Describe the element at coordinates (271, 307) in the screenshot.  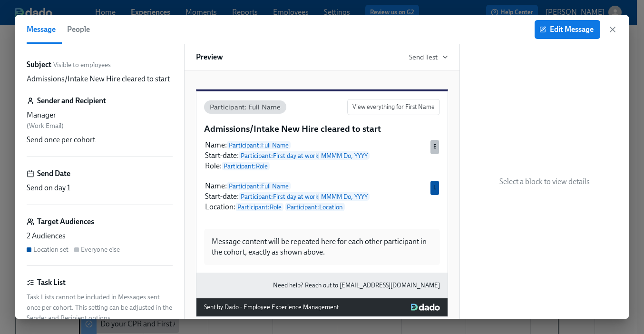
I see `div: Sent by Dado - Employee Experience Management` at that location.